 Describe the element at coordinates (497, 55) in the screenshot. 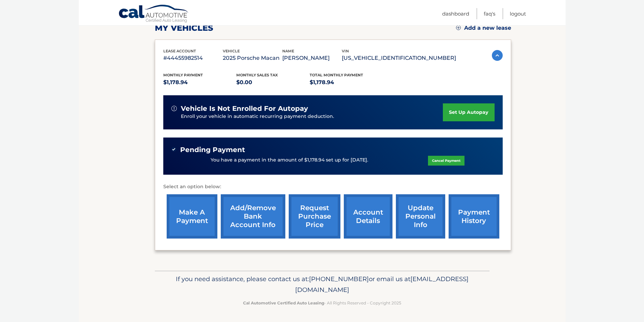

I see `img: accordion-active.svg` at that location.